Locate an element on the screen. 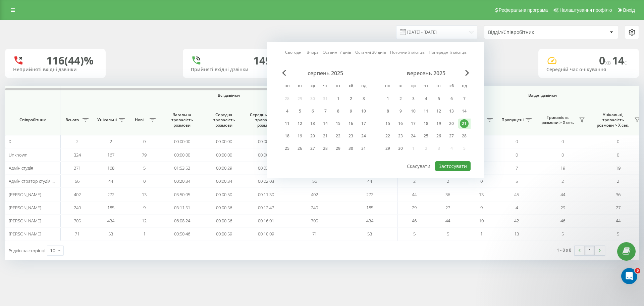 This screenshot has width=644, height=306. div: 22 is located at coordinates (388, 136).